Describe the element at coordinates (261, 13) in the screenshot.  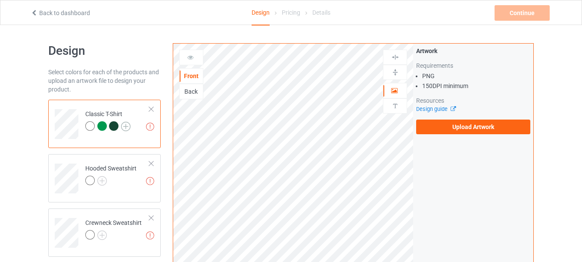
I see `div: Design` at that location.